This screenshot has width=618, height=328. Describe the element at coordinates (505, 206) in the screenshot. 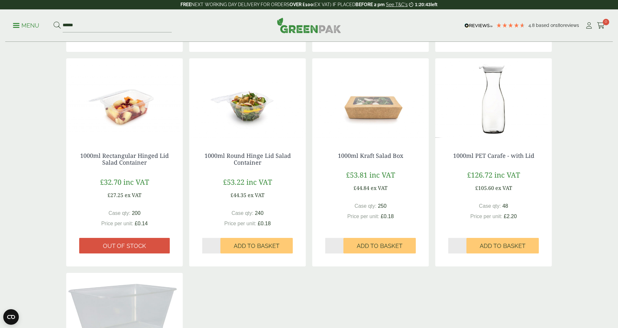

I see `span: 48` at that location.